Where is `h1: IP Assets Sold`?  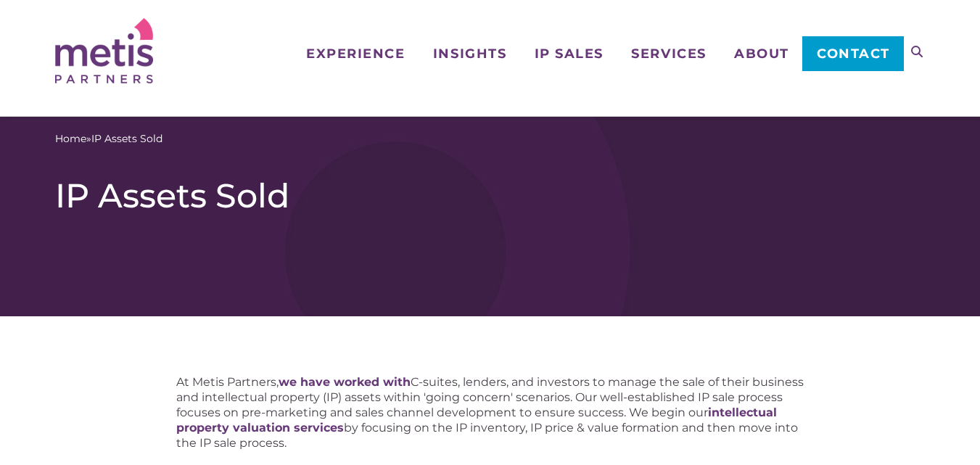 h1: IP Assets Sold is located at coordinates (490, 196).